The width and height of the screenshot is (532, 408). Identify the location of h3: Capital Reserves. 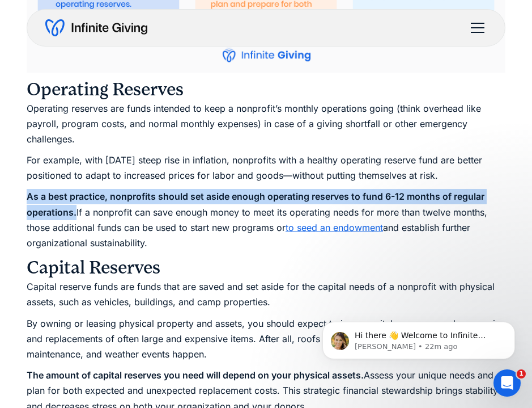
(266, 268).